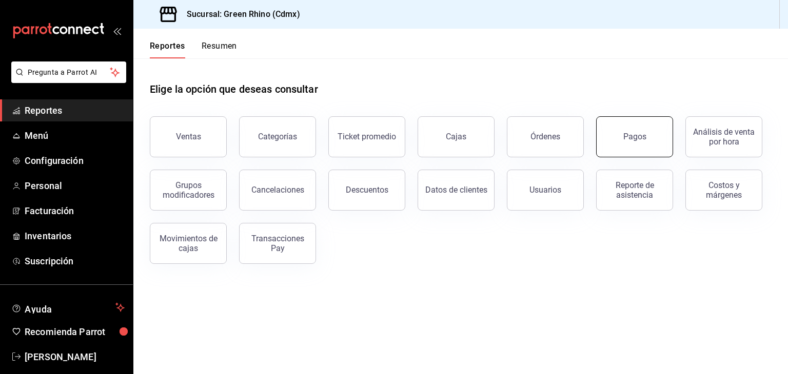  Describe the element at coordinates (456, 190) in the screenshot. I see `div: Datos de clientes` at that location.